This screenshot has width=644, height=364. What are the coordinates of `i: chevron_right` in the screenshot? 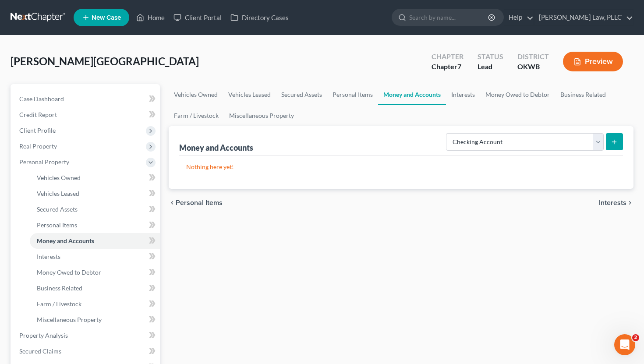 It's located at (630, 203).